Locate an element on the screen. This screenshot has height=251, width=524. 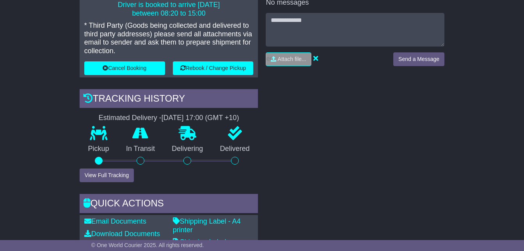
div: Estimated Delivery - is located at coordinates (169, 118).